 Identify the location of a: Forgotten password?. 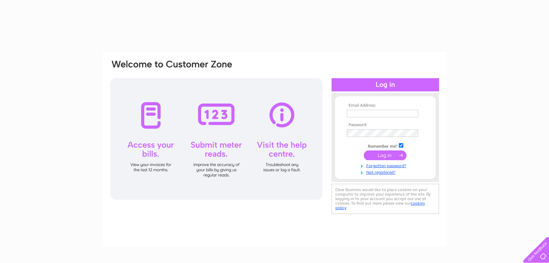
(386, 165).